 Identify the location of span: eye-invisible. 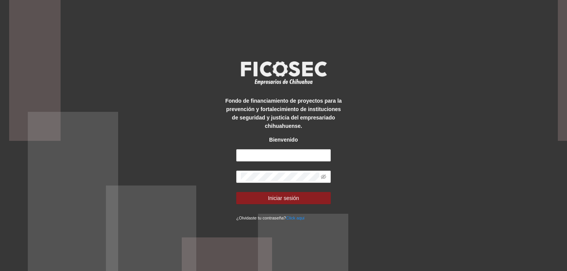
(323, 176).